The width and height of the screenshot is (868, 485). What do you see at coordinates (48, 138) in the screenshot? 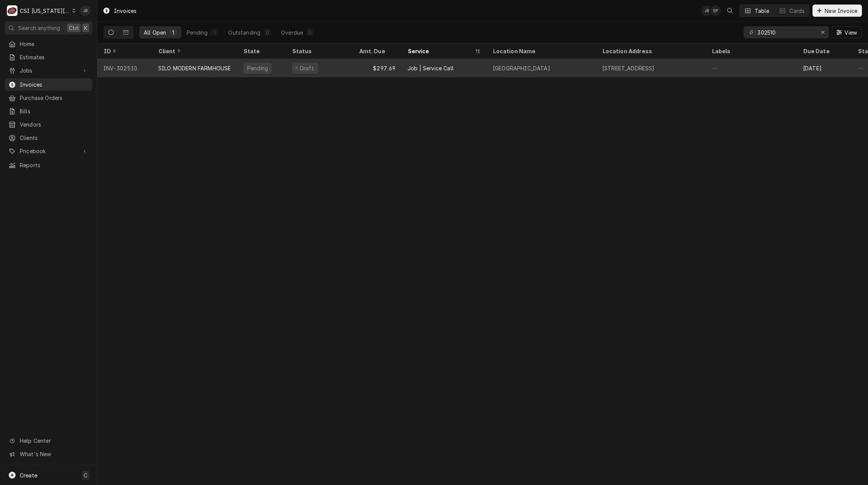
I see `a: Clients` at bounding box center [48, 138].